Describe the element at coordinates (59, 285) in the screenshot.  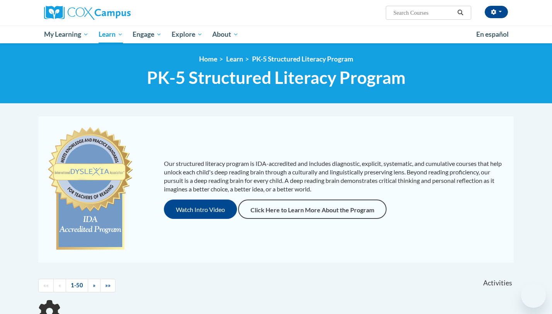
I see `a: Previous` at that location.